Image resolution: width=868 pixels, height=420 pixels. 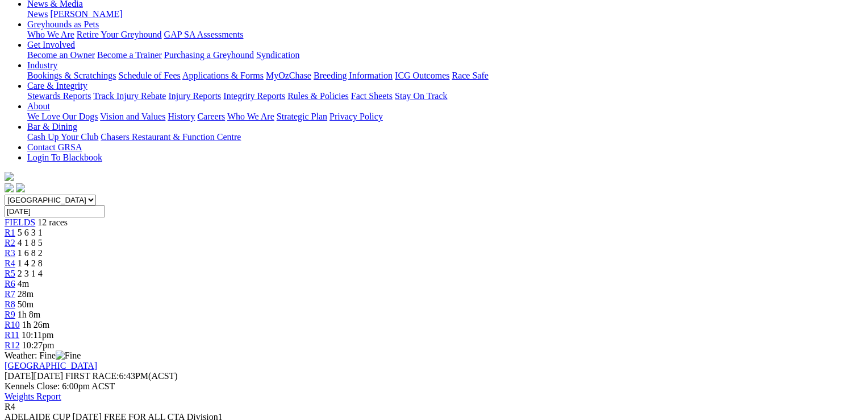 What do you see at coordinates (63, 24) in the screenshot?
I see `a: Greyhounds as Pets` at bounding box center [63, 24].